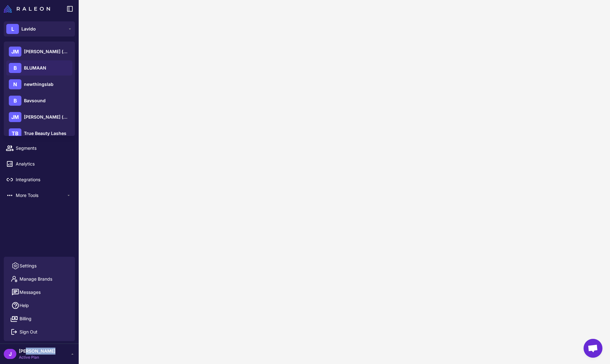  I want to click on a: Email Design, so click(39, 101).